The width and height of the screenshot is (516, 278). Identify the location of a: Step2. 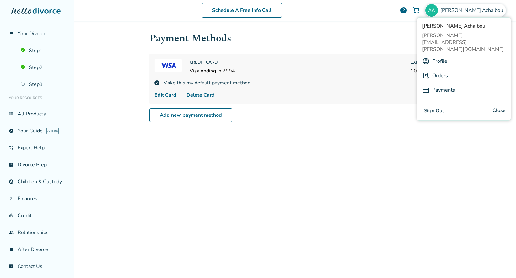
(43, 67).